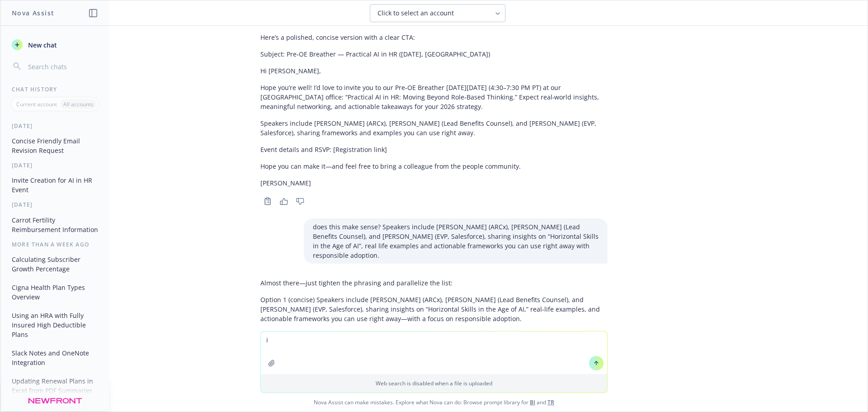  I want to click on p: All accounts, so click(78, 104).